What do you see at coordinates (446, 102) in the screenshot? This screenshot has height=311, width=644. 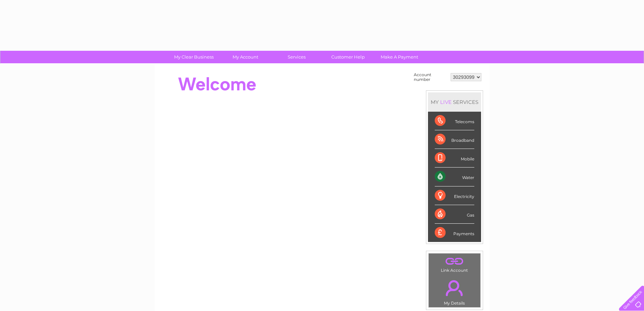 I see `div: LIVE` at bounding box center [446, 102].